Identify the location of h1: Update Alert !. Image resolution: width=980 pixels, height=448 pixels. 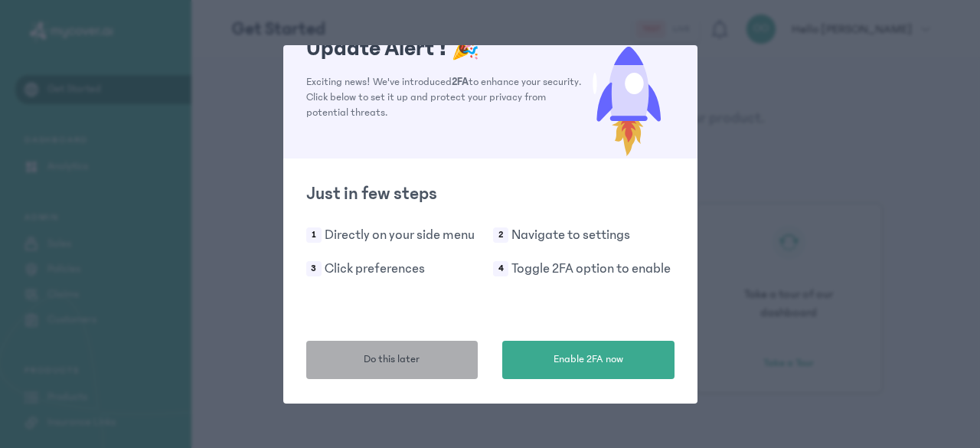
(444, 48).